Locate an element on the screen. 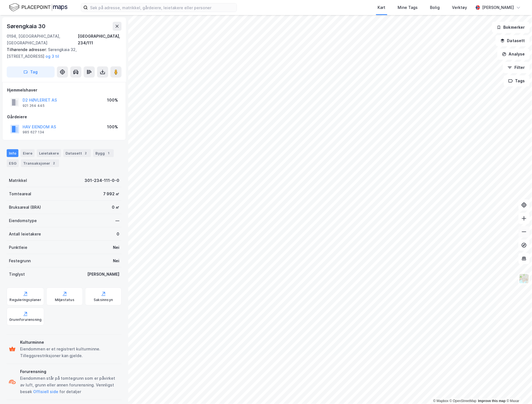  button: Datasett is located at coordinates (513, 41).